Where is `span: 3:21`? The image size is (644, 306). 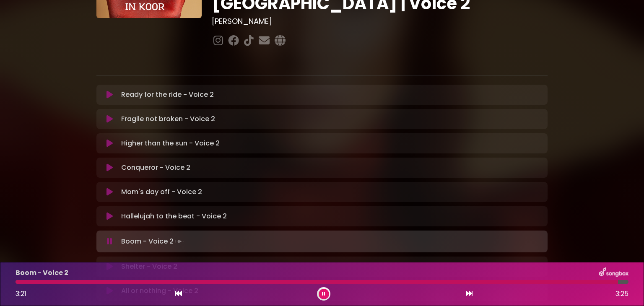 span: 3:21 is located at coordinates (21, 293).